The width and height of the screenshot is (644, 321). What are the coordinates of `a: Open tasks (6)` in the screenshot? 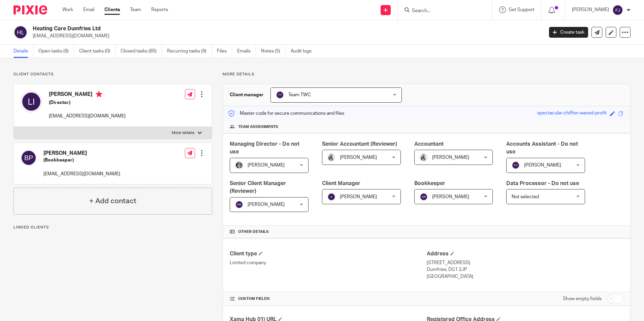 It's located at (56, 51).